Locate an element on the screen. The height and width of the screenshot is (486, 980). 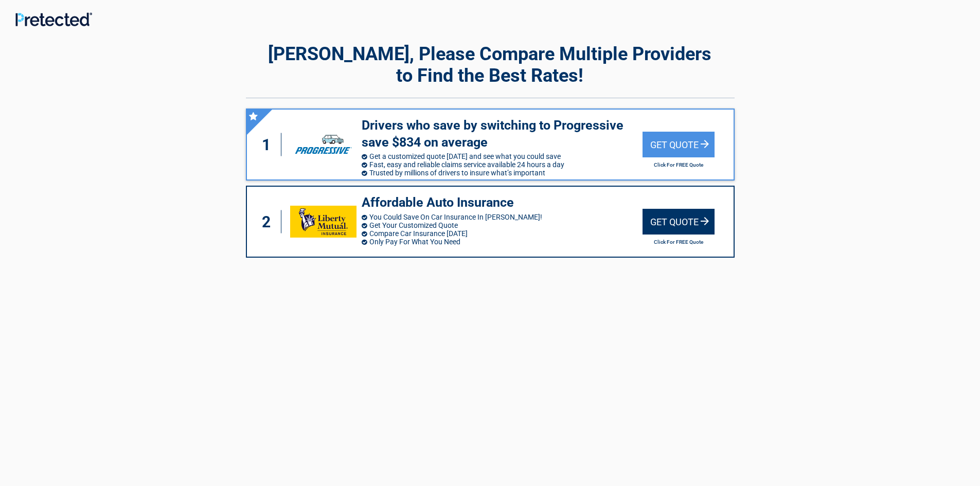
img: libertymutual's logo is located at coordinates (323, 222).